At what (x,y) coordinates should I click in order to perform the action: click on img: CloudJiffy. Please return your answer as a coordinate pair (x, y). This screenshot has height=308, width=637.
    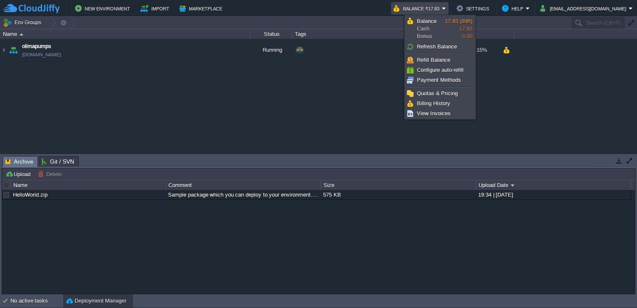
    Looking at the image, I should click on (31, 8).